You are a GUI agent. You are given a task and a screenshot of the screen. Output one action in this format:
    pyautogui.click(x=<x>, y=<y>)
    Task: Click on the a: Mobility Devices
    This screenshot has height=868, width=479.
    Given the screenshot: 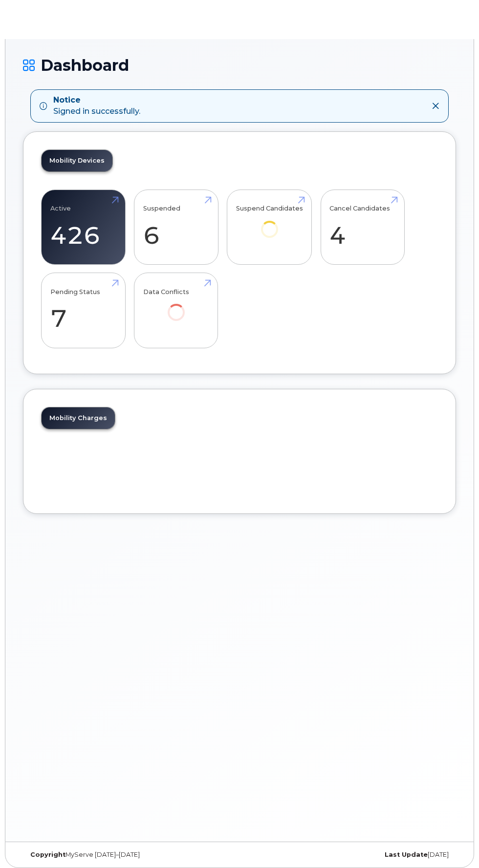 What is the action you would take?
    pyautogui.click(x=77, y=161)
    